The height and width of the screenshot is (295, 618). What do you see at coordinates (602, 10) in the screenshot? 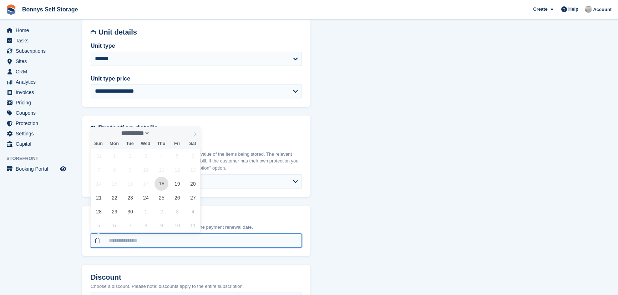
I see `span: Account` at bounding box center [602, 10].